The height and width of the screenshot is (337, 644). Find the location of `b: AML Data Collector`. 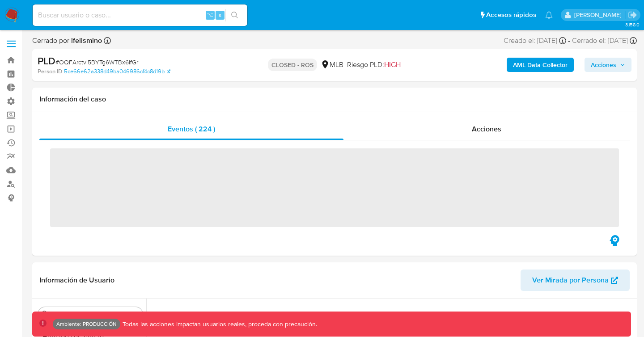

b: AML Data Collector is located at coordinates (540, 65).